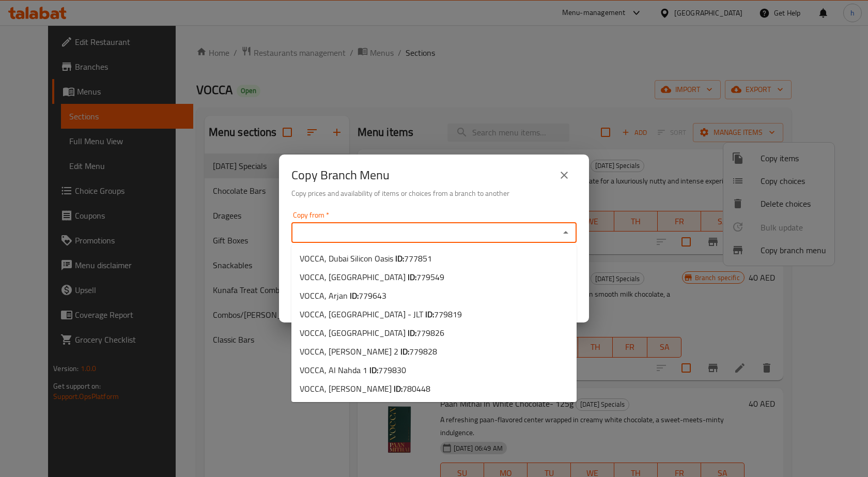  I want to click on h2: Copy Branch Menu, so click(340, 175).